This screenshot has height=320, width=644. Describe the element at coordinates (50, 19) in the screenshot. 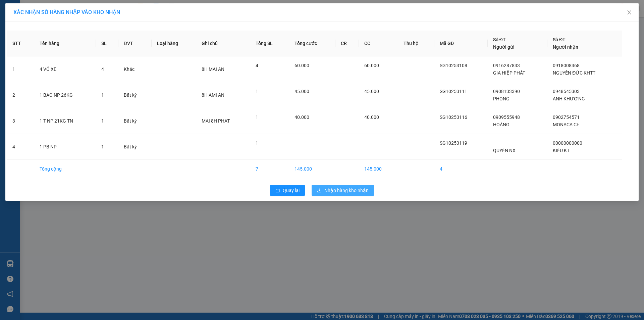

I see `strong: MĐH:` at that location.